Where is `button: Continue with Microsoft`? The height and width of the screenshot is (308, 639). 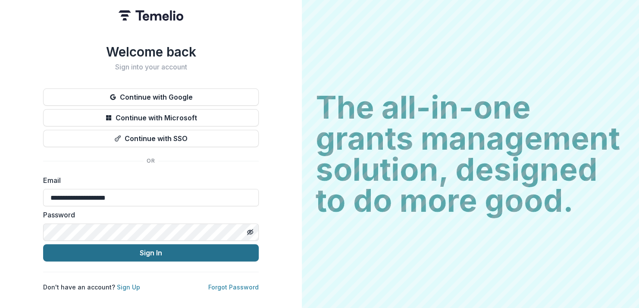 button: Continue with Microsoft is located at coordinates (151, 118).